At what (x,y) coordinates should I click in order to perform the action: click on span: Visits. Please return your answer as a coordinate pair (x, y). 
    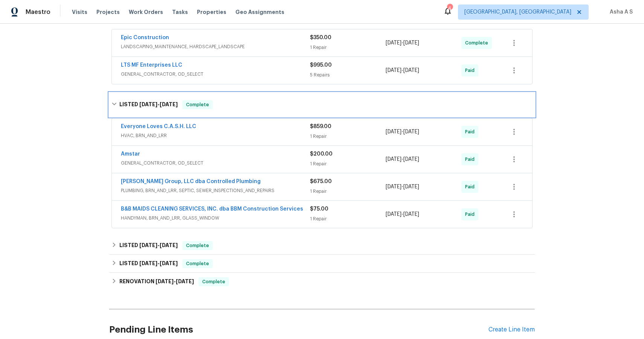
    Looking at the image, I should click on (80, 12).